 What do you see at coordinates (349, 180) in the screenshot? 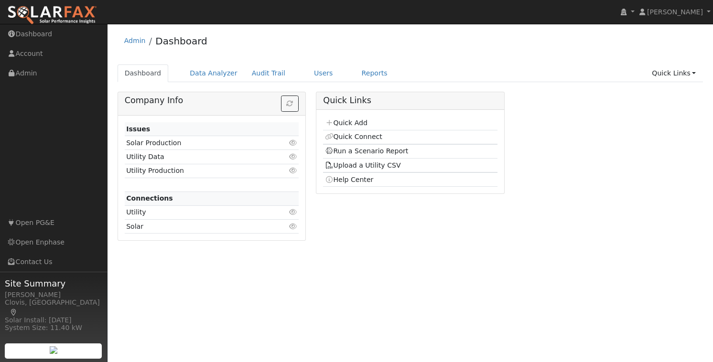
I see `a: Help Center` at bounding box center [349, 180].